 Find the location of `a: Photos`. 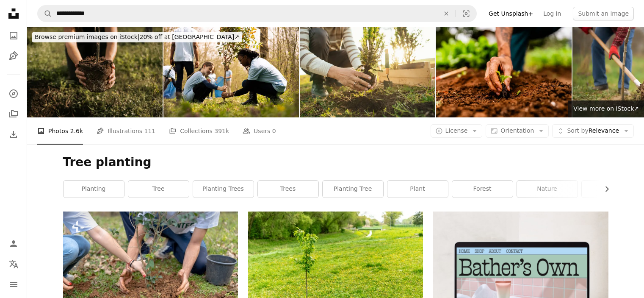

a: Photos is located at coordinates (14, 35).